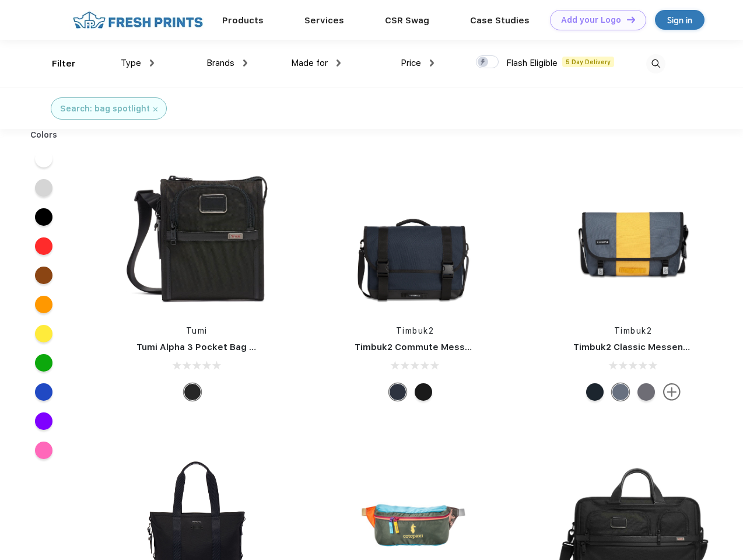 The height and width of the screenshot is (560, 743). I want to click on span: Flash Eligible, so click(532, 63).